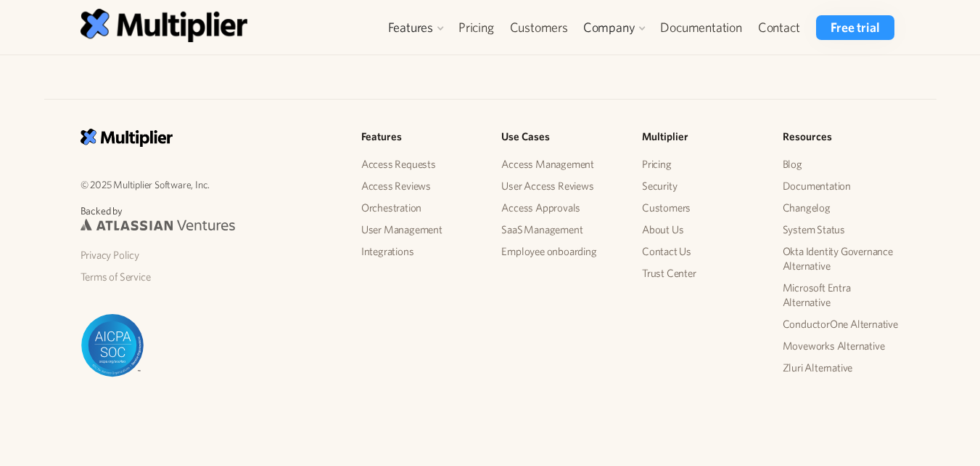 The image size is (980, 466). What do you see at coordinates (560, 164) in the screenshot?
I see `a: Access Management` at bounding box center [560, 164].